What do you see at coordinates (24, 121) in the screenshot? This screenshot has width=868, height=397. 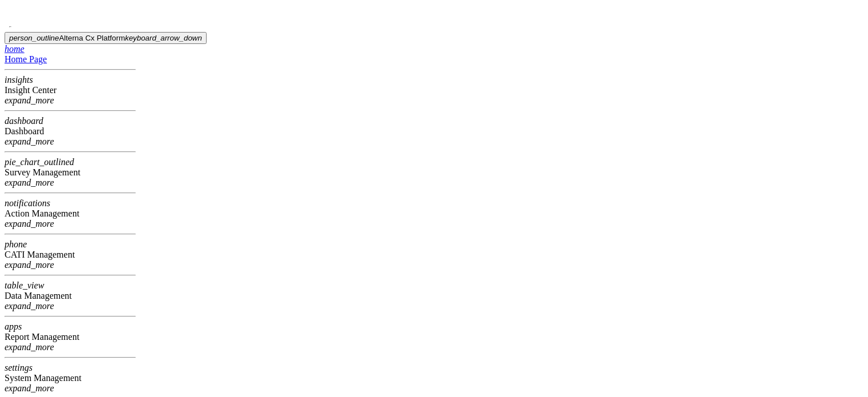 I see `i: dashboard` at bounding box center [24, 121].